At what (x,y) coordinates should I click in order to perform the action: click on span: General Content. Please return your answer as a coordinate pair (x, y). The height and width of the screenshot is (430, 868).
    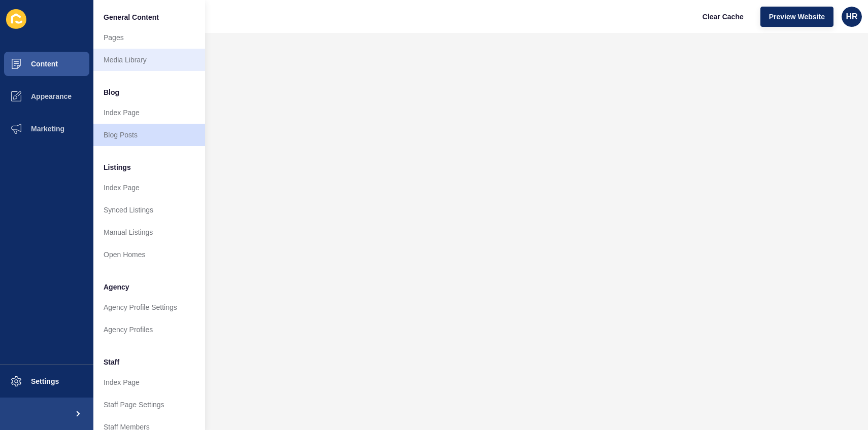
    Looking at the image, I should click on (131, 17).